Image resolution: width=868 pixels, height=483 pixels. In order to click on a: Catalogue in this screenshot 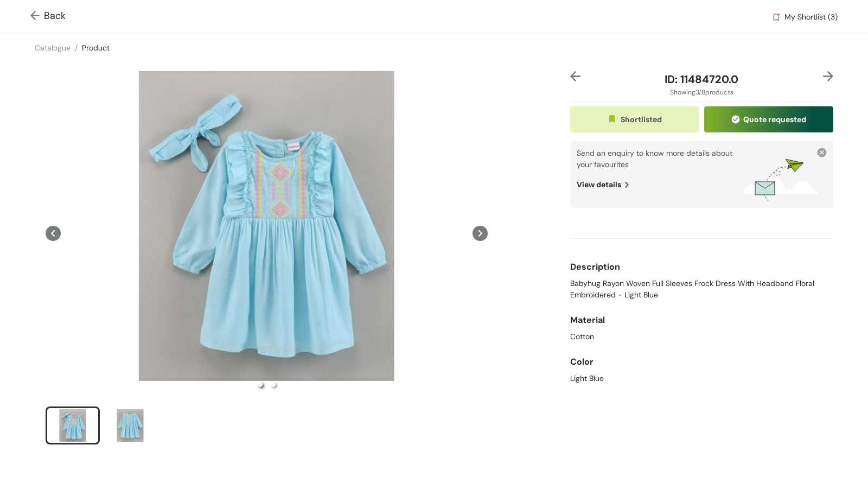, I will do `click(53, 47)`.